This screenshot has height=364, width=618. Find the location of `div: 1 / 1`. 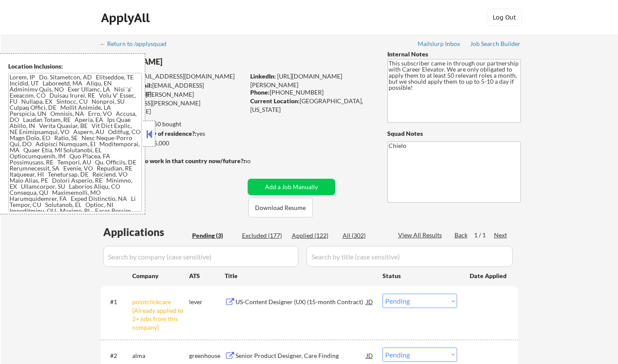

div: 1 / 1 is located at coordinates (484, 235).